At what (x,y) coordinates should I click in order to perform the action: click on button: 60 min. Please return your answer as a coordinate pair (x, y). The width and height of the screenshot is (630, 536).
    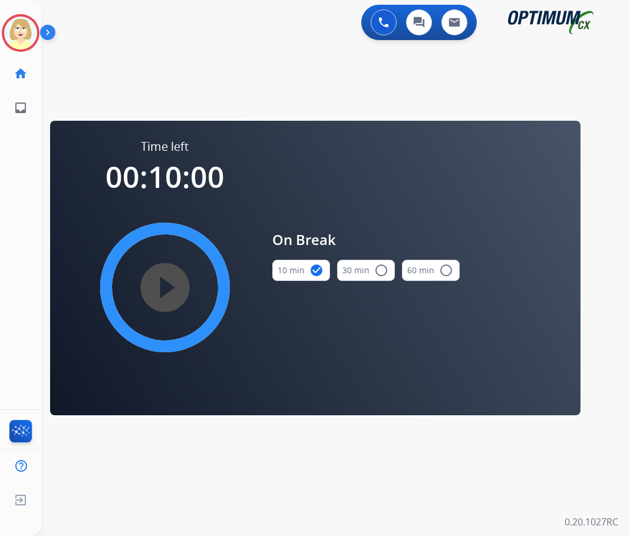
    Looking at the image, I should click on (431, 270).